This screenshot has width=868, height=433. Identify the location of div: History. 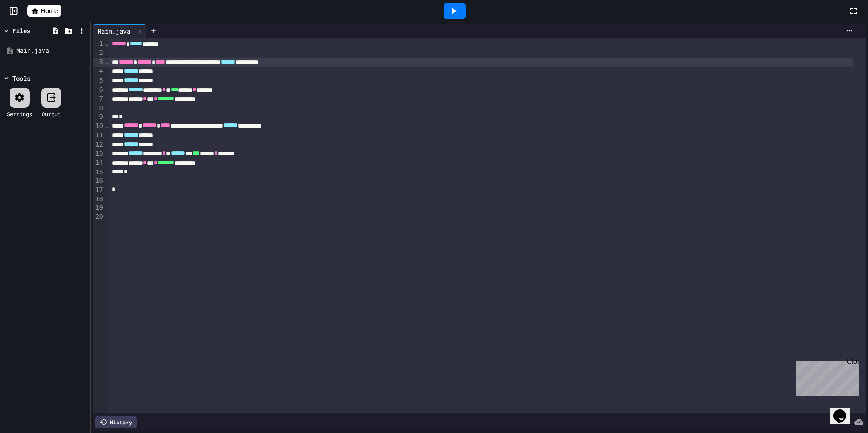
(116, 423).